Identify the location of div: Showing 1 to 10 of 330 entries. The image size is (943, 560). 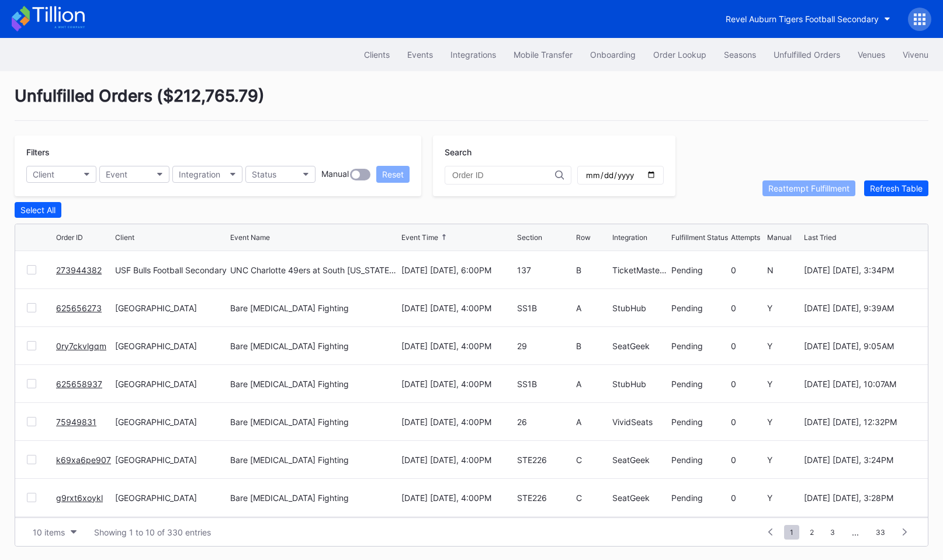
(152, 532).